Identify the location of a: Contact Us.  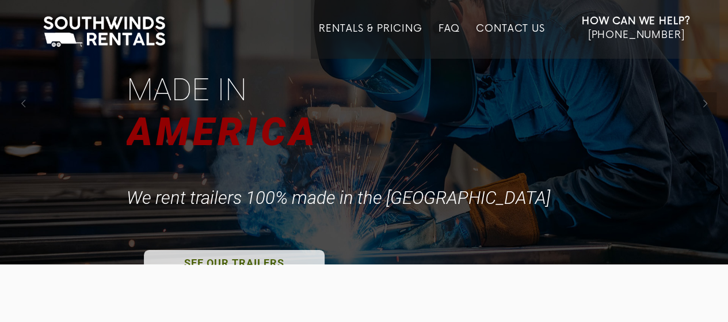
(510, 41).